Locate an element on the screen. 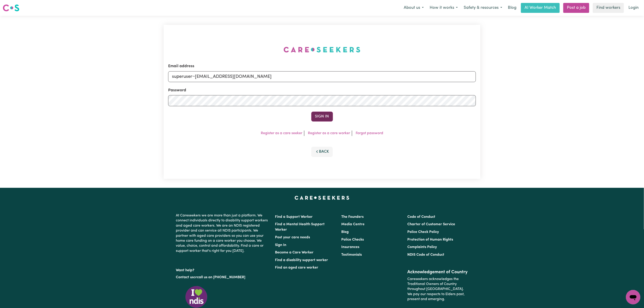  a: Find a Mental Health Support Worker is located at coordinates (300, 227).